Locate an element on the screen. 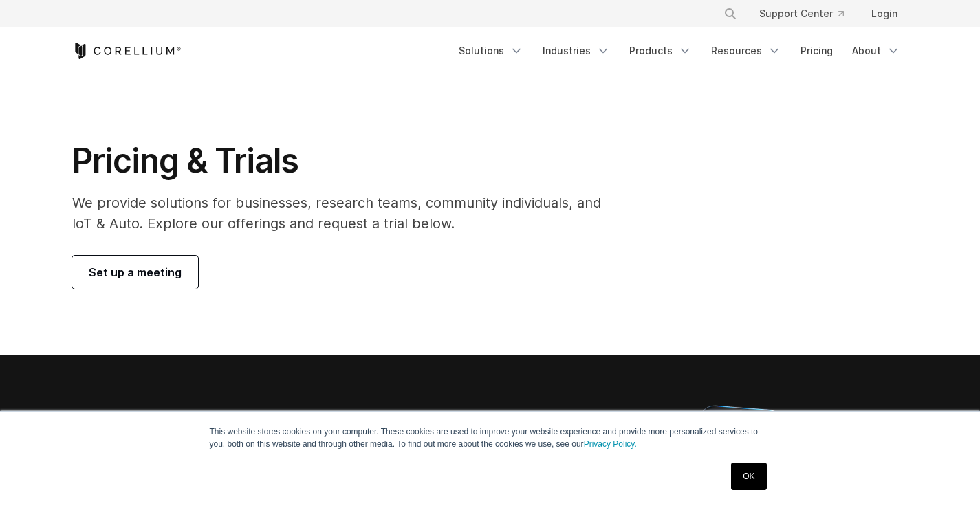 The image size is (980, 508). a: Products is located at coordinates (660, 51).